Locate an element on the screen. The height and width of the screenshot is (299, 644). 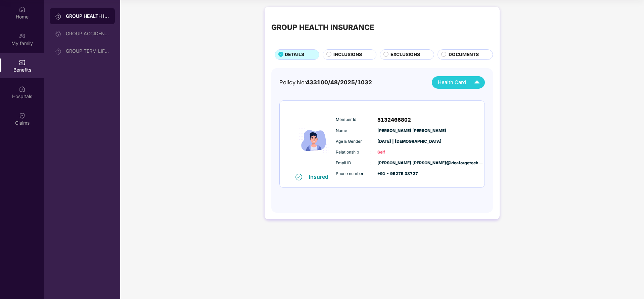
span: 433100/48/2025/1032 is located at coordinates (339, 82).